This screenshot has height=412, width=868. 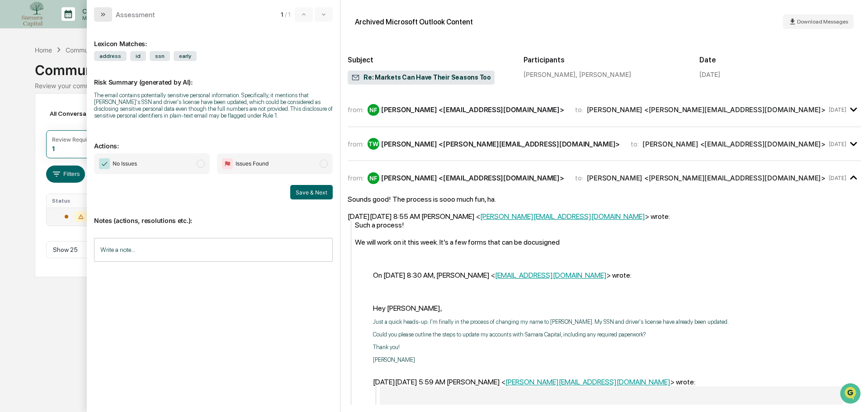 I want to click on div: Lexicon Matches:, so click(x=214, y=38).